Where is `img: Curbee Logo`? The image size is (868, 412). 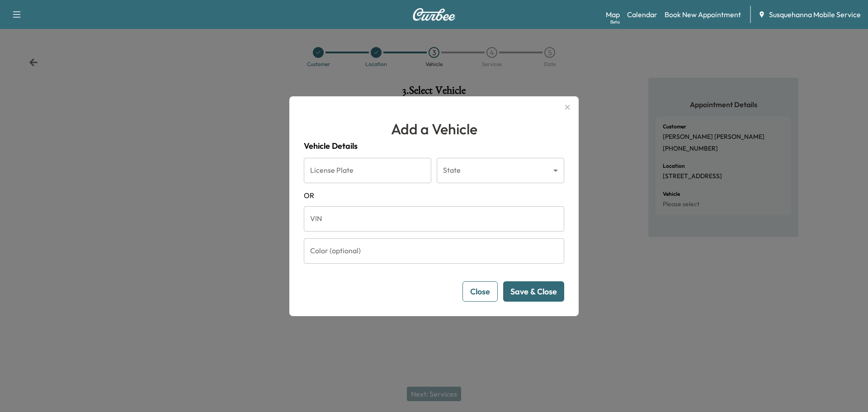
img: Curbee Logo is located at coordinates (434, 14).